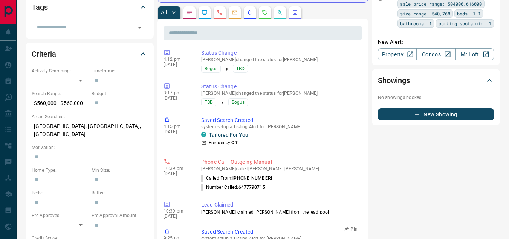  What do you see at coordinates (90, 116) in the screenshot?
I see `p: Areas Searched:` at bounding box center [90, 116].